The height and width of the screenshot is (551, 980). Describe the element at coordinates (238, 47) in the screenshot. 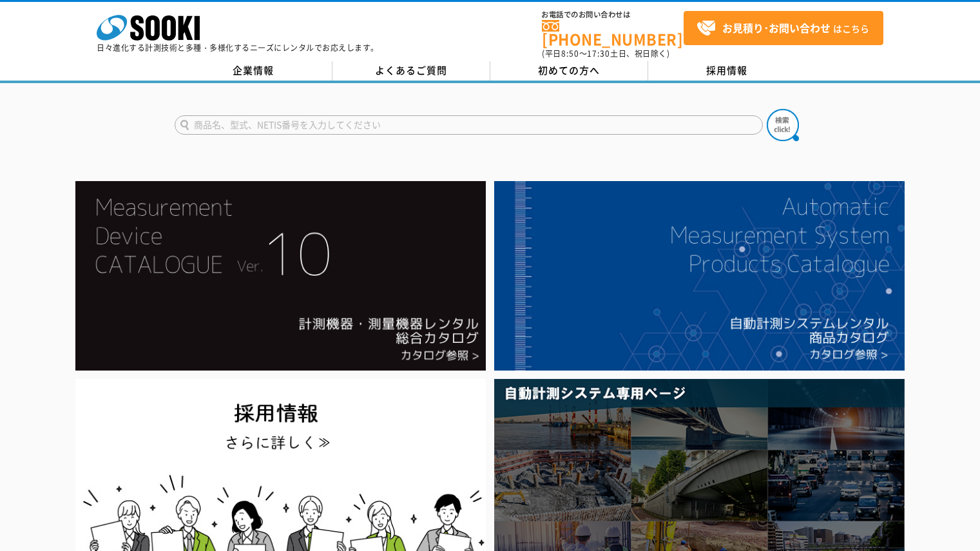

I see `p: 日々進化する計測技術と多種・多様化するニーズにレンタルでお応えします。` at that location.